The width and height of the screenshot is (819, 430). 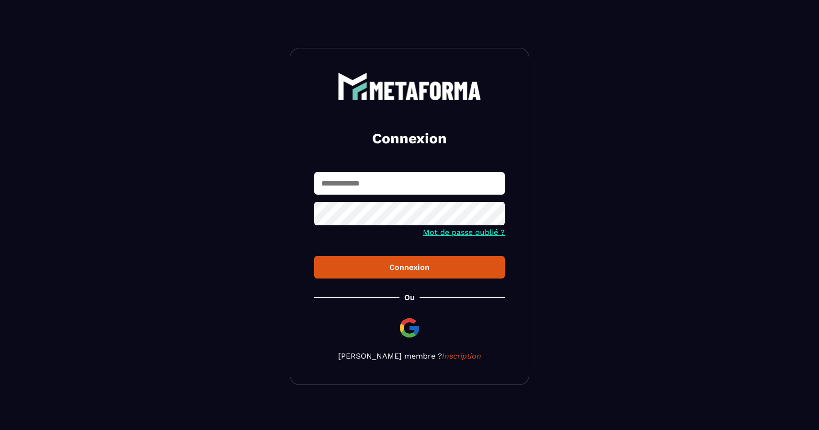 What do you see at coordinates (410, 297) in the screenshot?
I see `p: Ou` at bounding box center [410, 297].